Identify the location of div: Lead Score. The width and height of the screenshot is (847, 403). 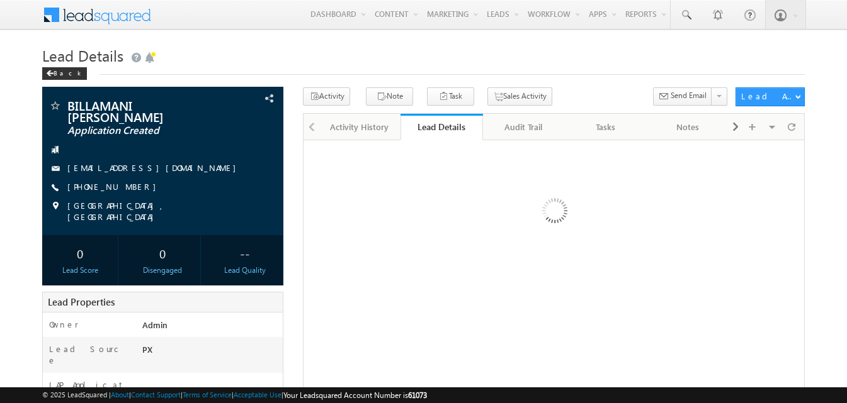
(80, 271).